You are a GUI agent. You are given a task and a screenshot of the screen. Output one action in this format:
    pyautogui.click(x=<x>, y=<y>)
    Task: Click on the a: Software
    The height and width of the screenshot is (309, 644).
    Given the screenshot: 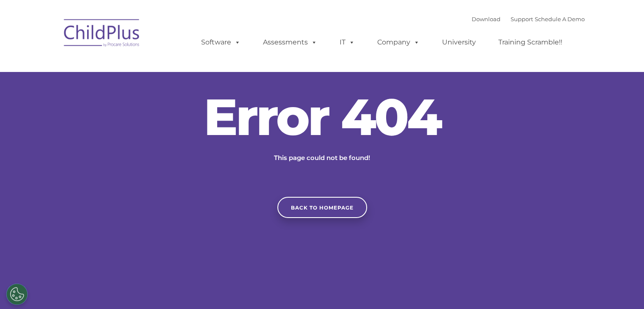 What is the action you would take?
    pyautogui.click(x=220, y=42)
    